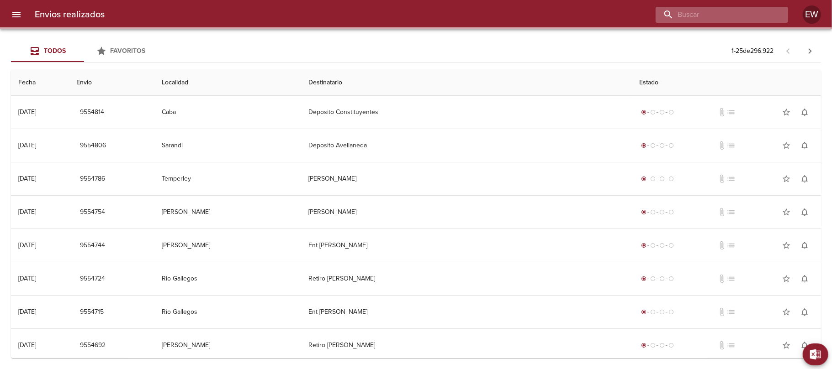 Image resolution: width=832 pixels, height=369 pixels. I want to click on span: 9554692, so click(93, 346).